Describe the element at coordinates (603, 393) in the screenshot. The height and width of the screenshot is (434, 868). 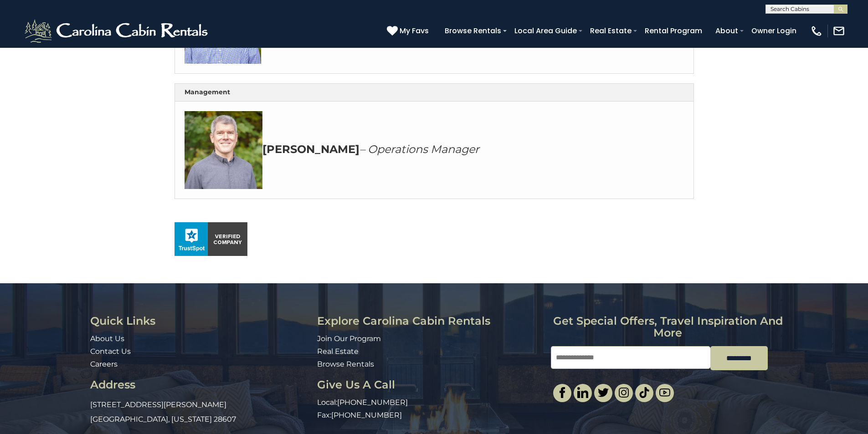
I see `img: twitter-single.svg` at that location.